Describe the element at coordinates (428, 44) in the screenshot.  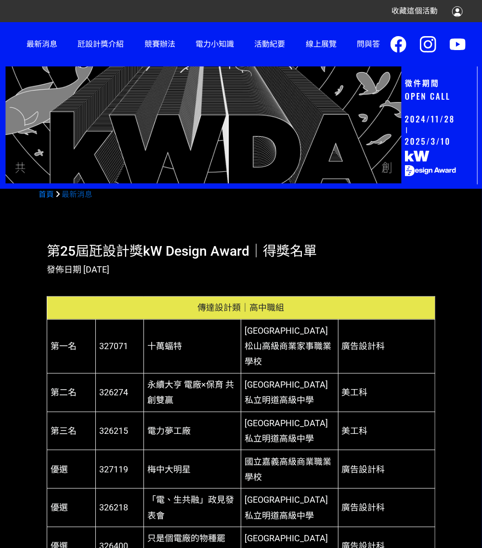
I see `img: Instagram` at that location.